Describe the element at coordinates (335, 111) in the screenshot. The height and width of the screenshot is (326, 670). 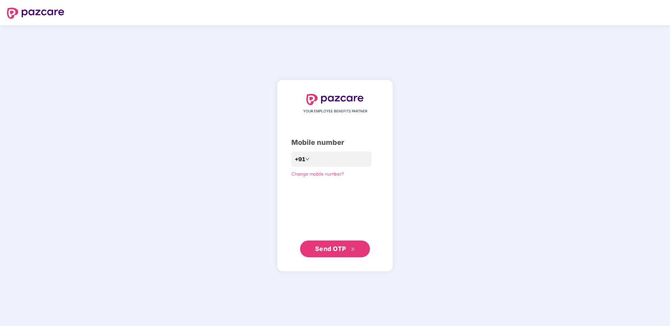
I see `span: YOUR EMPLOYEE BENEFITS PARTNER` at that location.